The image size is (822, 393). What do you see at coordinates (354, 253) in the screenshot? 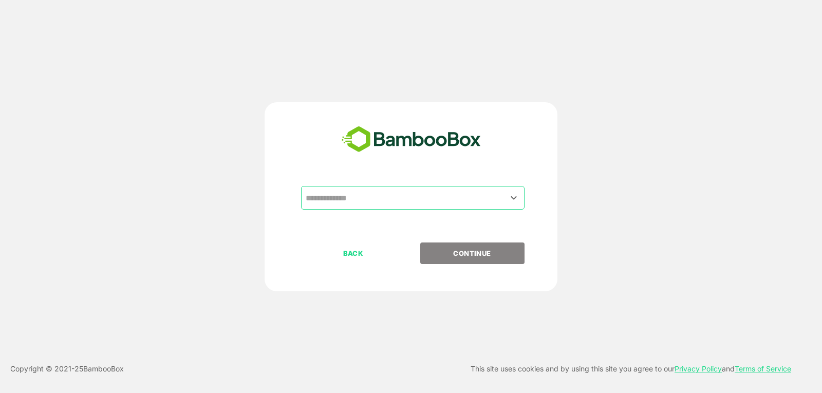
I see `p: BACK` at bounding box center [354, 253].